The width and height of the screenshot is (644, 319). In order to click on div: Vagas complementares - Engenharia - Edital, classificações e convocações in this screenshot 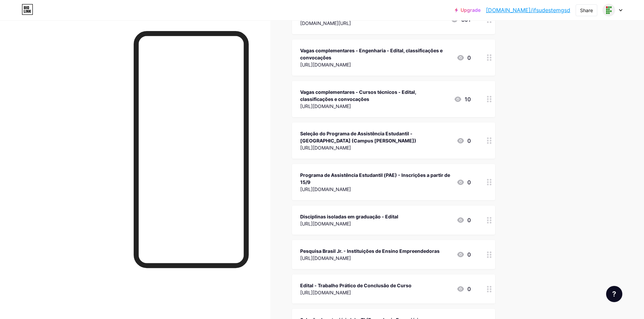, I will do `click(376, 54)`.